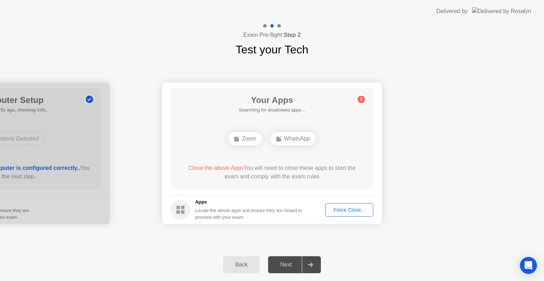 This screenshot has width=544, height=281. I want to click on h1: Test your Tech, so click(272, 50).